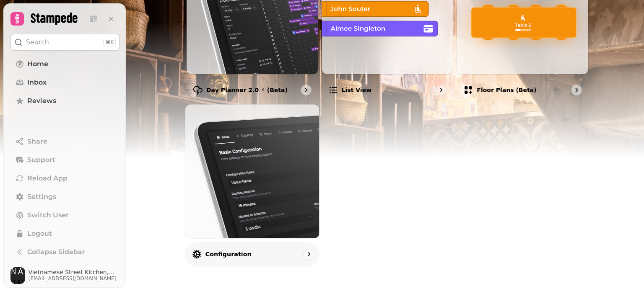 This screenshot has width=644, height=291. I want to click on img: Configuration, so click(252, 171).